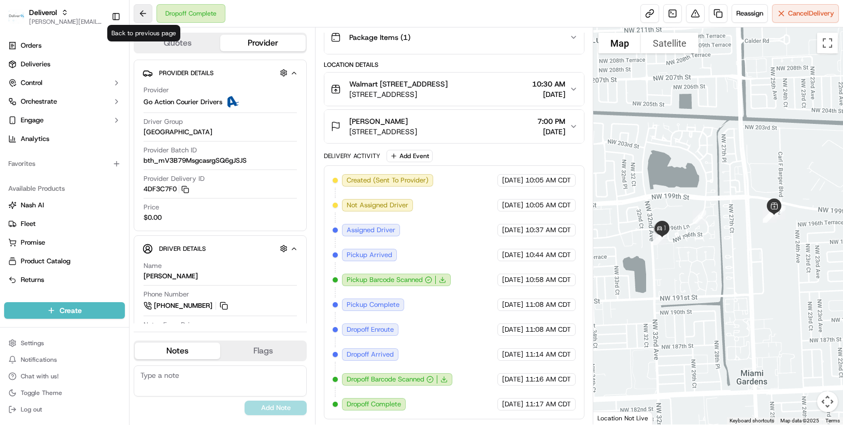 The height and width of the screenshot is (425, 843). What do you see at coordinates (175, 139) in the screenshot?
I see `button: See all` at bounding box center [175, 139].